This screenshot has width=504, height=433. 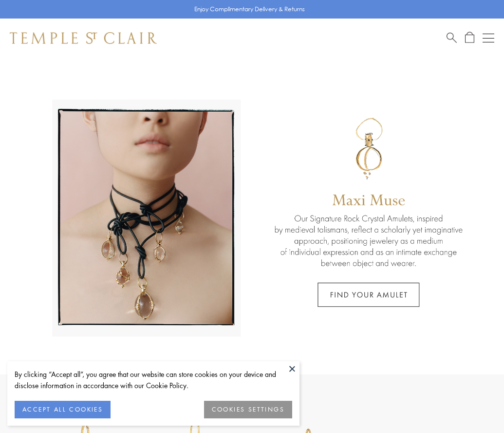 I want to click on img: Temple St. Clair, so click(x=83, y=38).